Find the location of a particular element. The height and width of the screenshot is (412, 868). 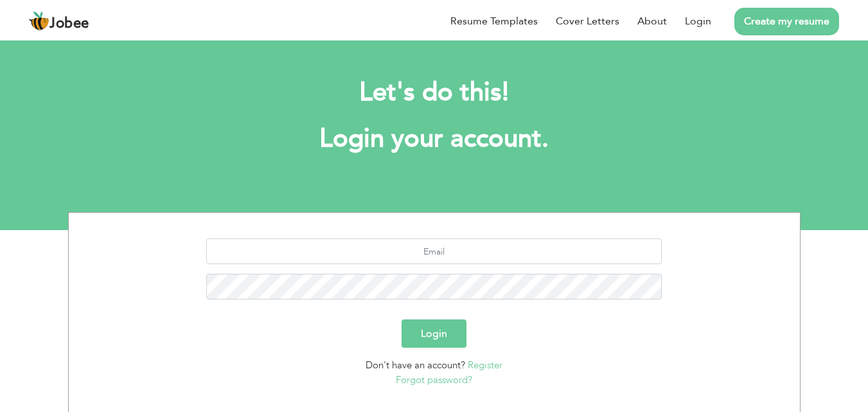

button: Login is located at coordinates (434, 333).